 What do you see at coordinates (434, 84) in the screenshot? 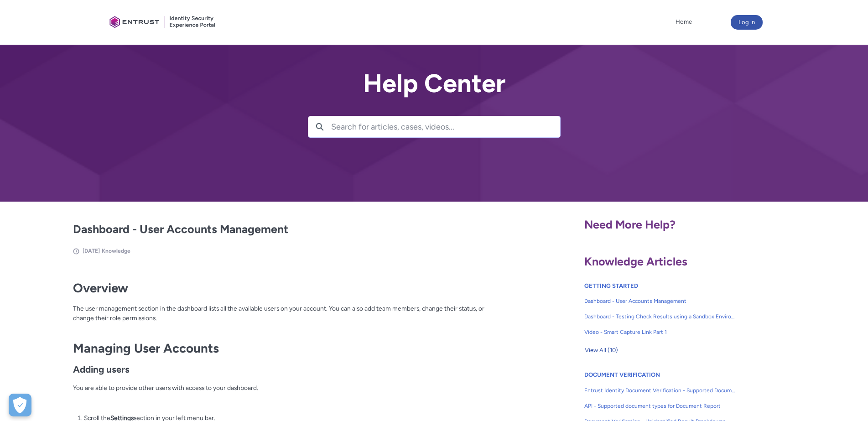
I see `h2: Help Center` at bounding box center [434, 84].